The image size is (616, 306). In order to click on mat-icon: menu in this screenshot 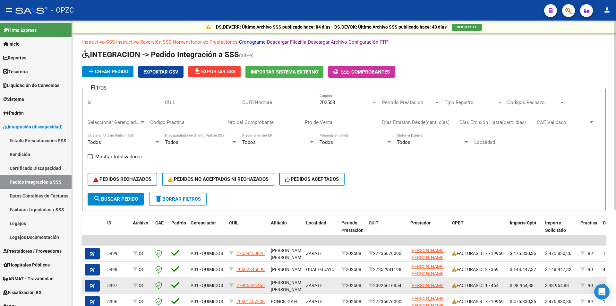, I will do `click(9, 10)`.